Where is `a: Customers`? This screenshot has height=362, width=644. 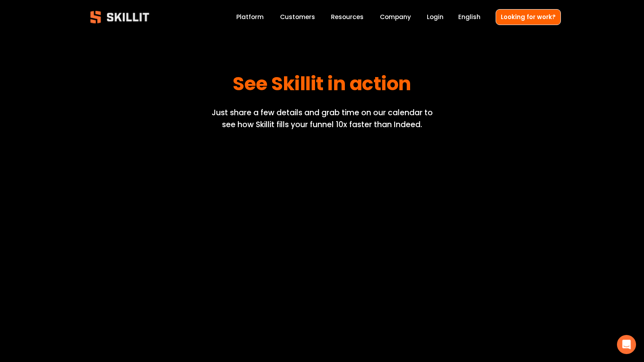 a: Customers is located at coordinates (298, 17).